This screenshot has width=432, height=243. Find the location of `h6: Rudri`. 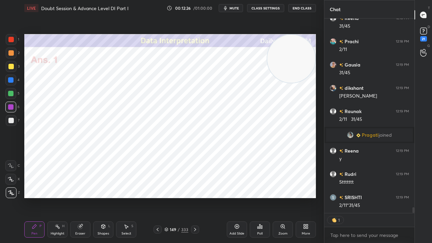

h6: Rudri is located at coordinates (350, 174).